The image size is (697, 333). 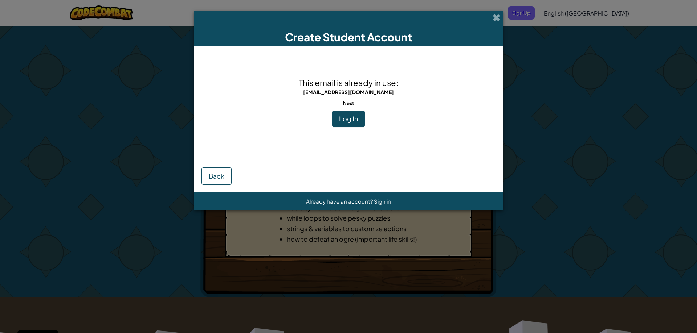 I want to click on a: Sign in, so click(x=382, y=201).